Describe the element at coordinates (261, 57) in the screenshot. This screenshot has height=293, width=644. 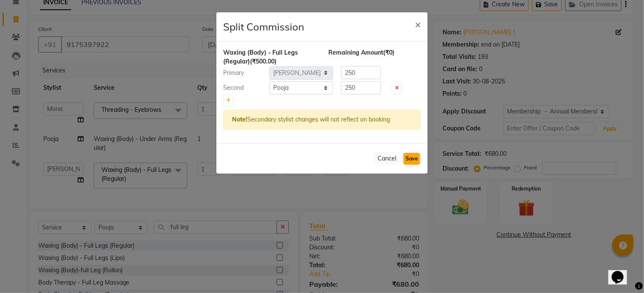
I see `span: Waxing (Body) - Full Legs (Regular)` at that location.